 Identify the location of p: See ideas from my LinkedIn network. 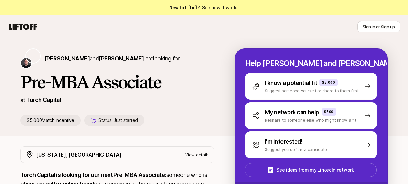
(315, 170).